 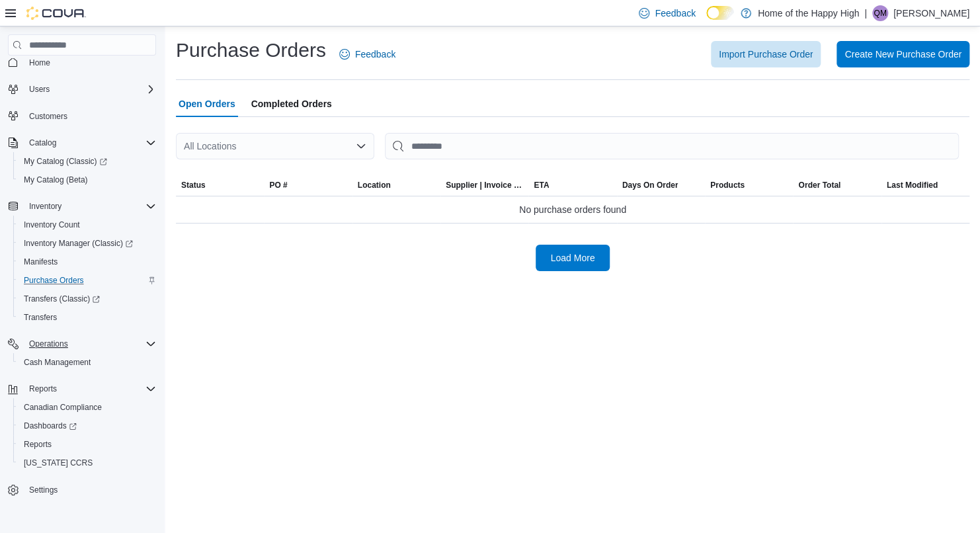 I want to click on span: Transfers, so click(x=87, y=317).